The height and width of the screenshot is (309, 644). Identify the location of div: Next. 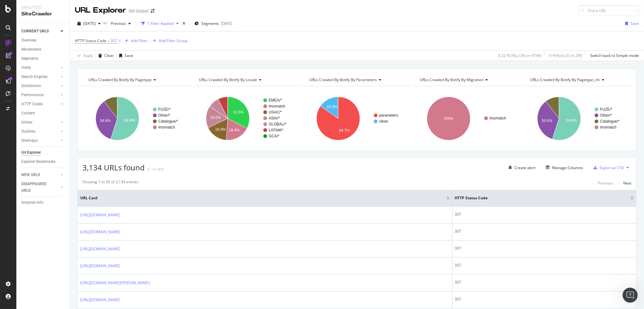
(627, 183).